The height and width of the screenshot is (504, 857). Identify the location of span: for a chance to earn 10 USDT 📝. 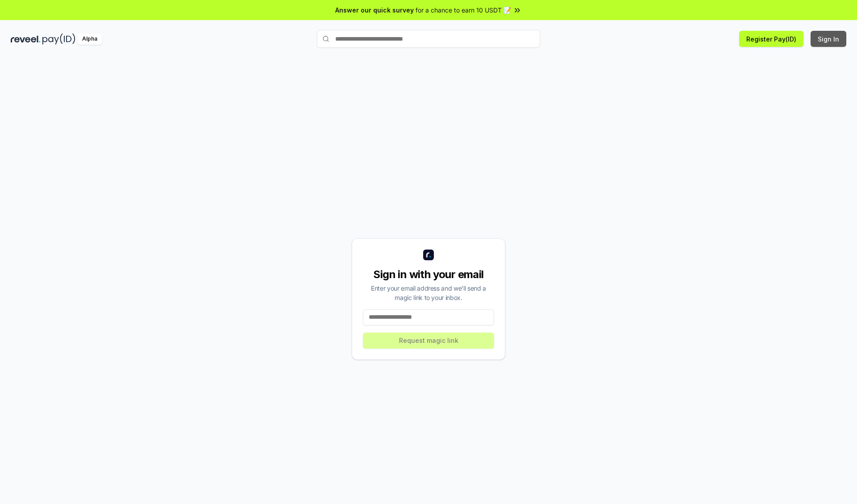
(463, 10).